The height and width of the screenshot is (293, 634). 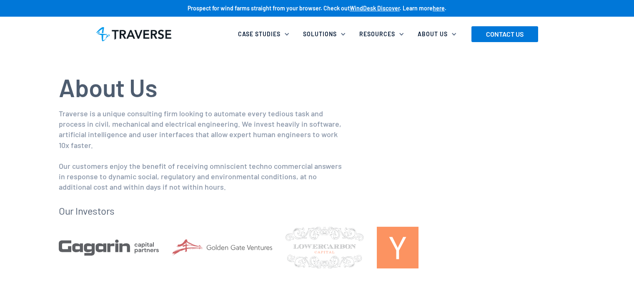 What do you see at coordinates (505, 34) in the screenshot?
I see `a: CONTACT US` at bounding box center [505, 34].